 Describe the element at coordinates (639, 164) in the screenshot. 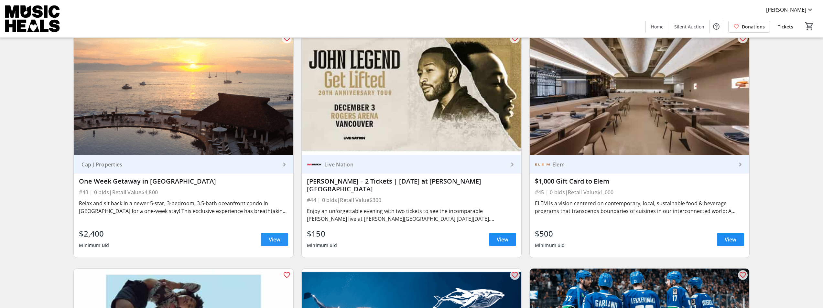

I see `a: ElemElem` at that location.